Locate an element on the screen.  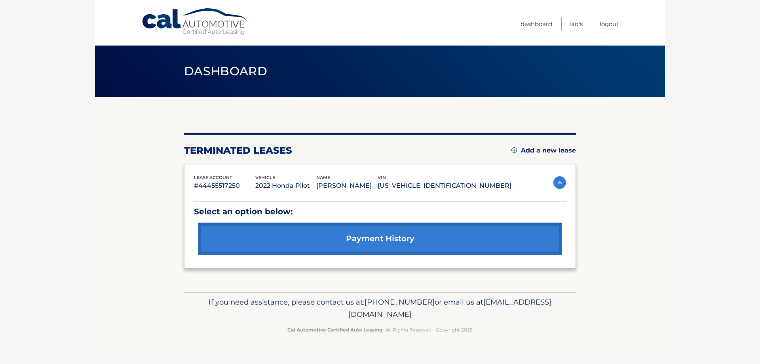
h2: terminated leases is located at coordinates (238, 150).